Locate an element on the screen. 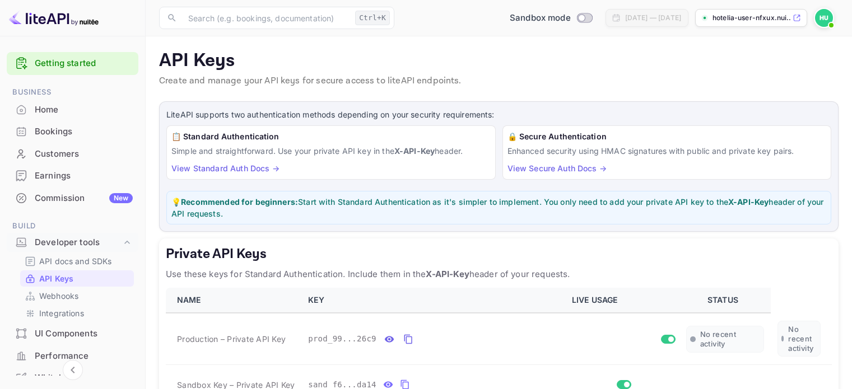  a: Customers is located at coordinates (72, 154).